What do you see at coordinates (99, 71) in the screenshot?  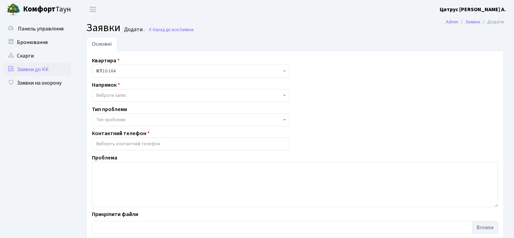 I see `b: КТ` at bounding box center [99, 71].